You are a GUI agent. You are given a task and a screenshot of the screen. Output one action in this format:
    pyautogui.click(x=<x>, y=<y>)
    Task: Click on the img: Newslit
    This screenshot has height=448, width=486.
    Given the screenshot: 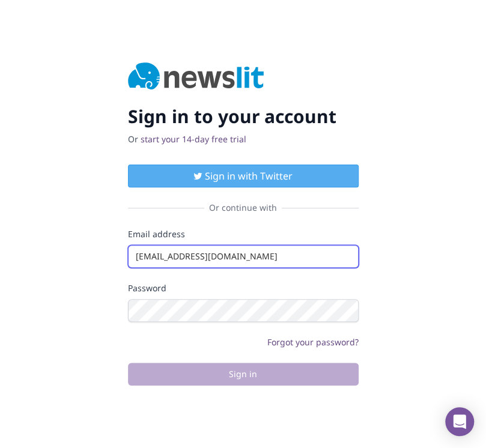 What is the action you would take?
    pyautogui.click(x=196, y=77)
    